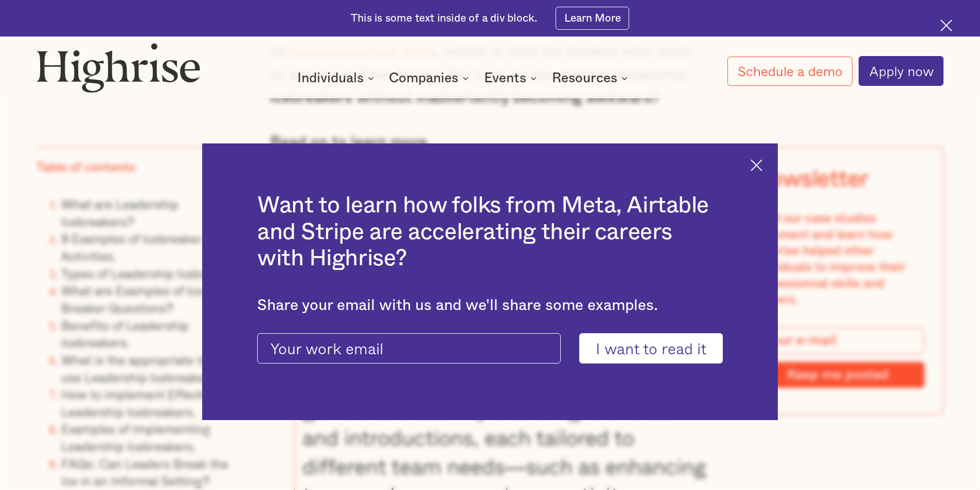 The width and height of the screenshot is (980, 490). I want to click on img: Highrise logo, so click(118, 68).